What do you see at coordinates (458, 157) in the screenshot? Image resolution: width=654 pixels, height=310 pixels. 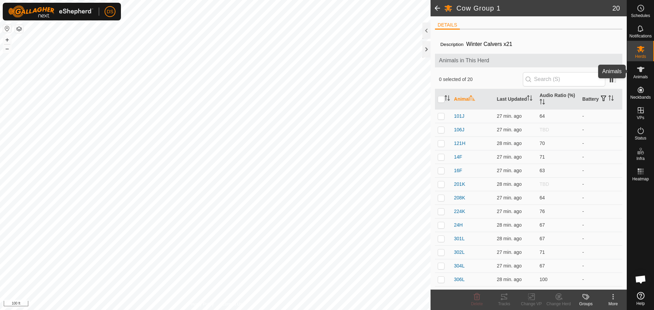 I see `span: 14F` at bounding box center [458, 157].